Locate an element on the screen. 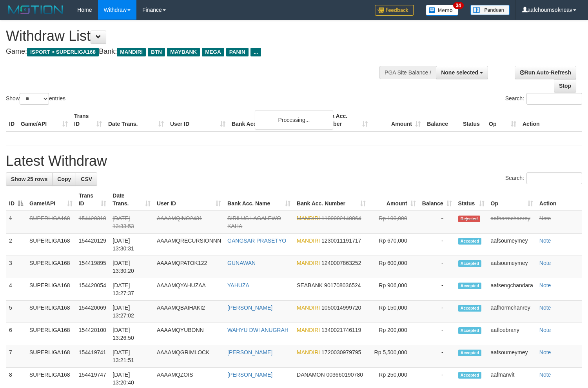  span: Copy 1050014999720 to clipboard is located at coordinates (341, 307).